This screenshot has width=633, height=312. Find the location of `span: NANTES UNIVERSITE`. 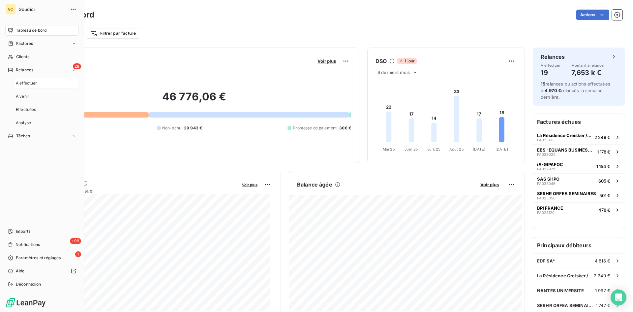

span: NANTES UNIVERSITE is located at coordinates (561, 290).